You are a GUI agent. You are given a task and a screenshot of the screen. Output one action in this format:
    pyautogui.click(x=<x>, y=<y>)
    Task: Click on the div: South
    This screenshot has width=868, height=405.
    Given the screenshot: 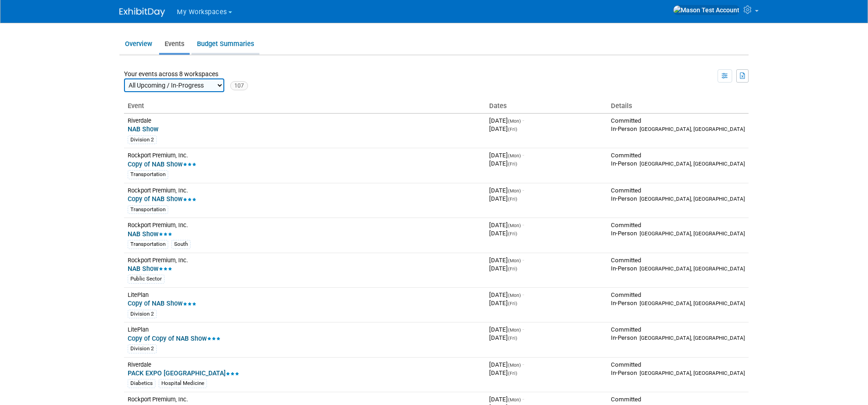 What is the action you would take?
    pyautogui.click(x=181, y=245)
    